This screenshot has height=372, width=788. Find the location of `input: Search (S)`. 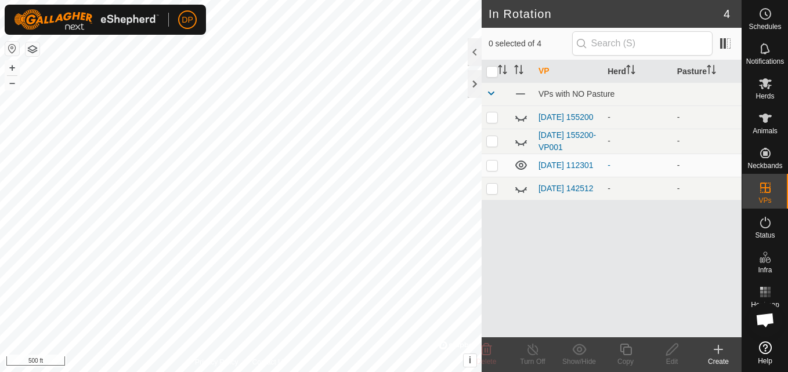

input: Search (S) is located at coordinates (642, 44).